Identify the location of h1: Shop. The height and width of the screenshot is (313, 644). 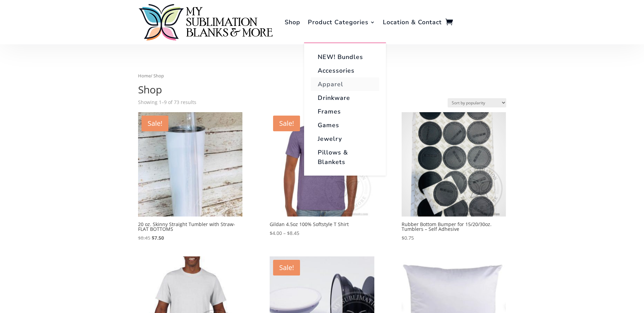
(322, 91).